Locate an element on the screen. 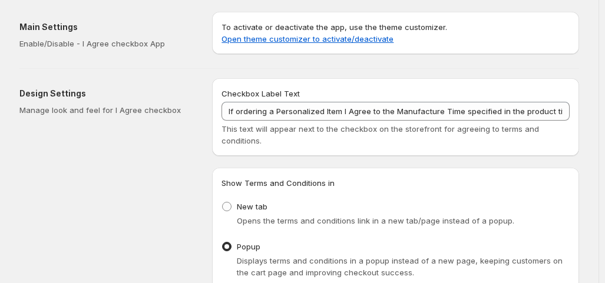 The height and width of the screenshot is (283, 605). p: To activate or deactivate the app, use the theme customizer. is located at coordinates (395, 33).